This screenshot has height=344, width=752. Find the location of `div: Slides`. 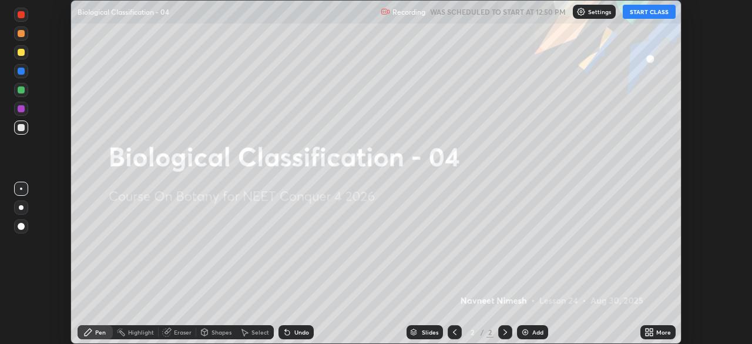

div: Slides is located at coordinates (430, 332).